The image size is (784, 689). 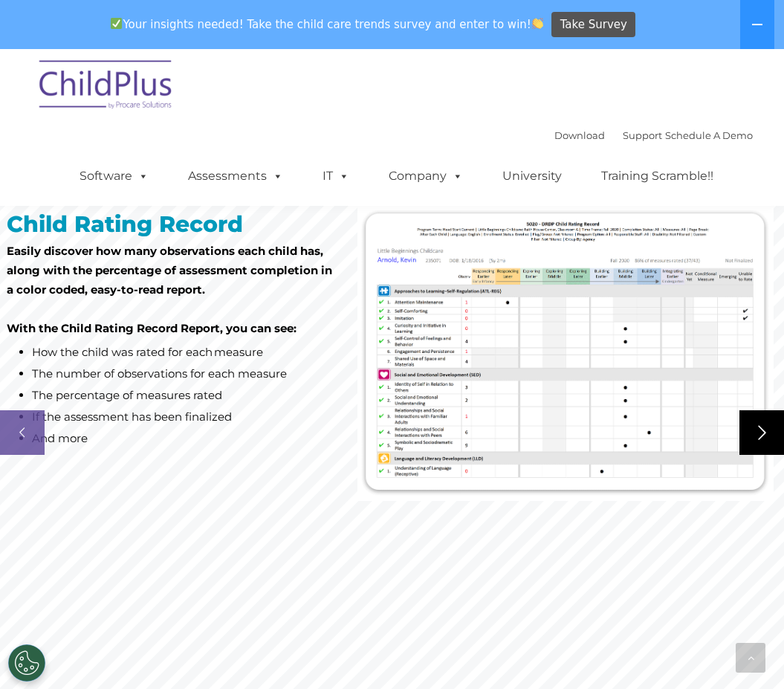 What do you see at coordinates (235, 176) in the screenshot?
I see `a: Assessments` at bounding box center [235, 176].